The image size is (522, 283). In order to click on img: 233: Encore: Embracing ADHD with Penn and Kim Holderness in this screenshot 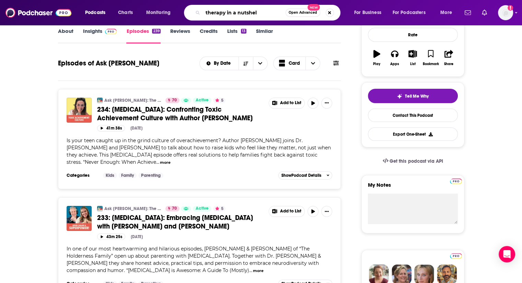, I will do `click(79, 219)`.